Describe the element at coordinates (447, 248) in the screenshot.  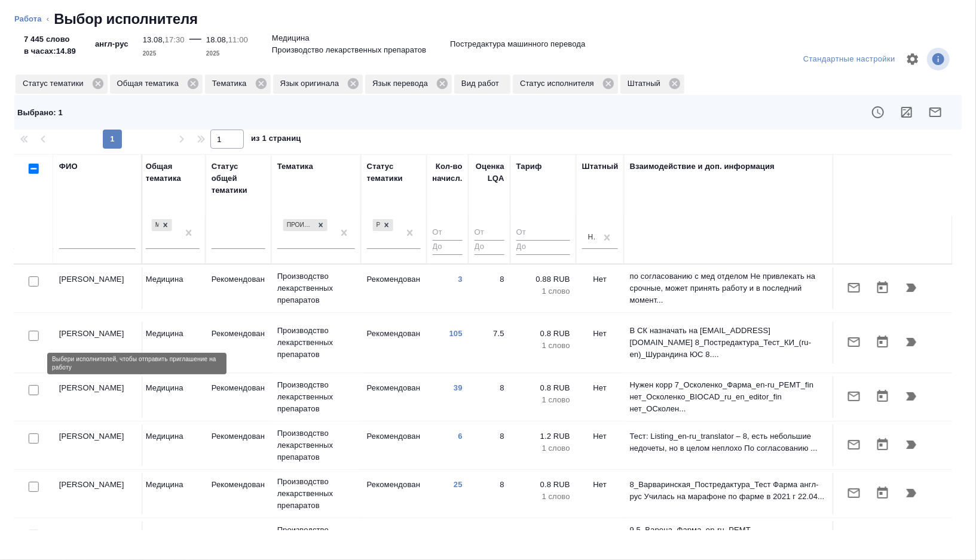
I see `input: До` at that location.